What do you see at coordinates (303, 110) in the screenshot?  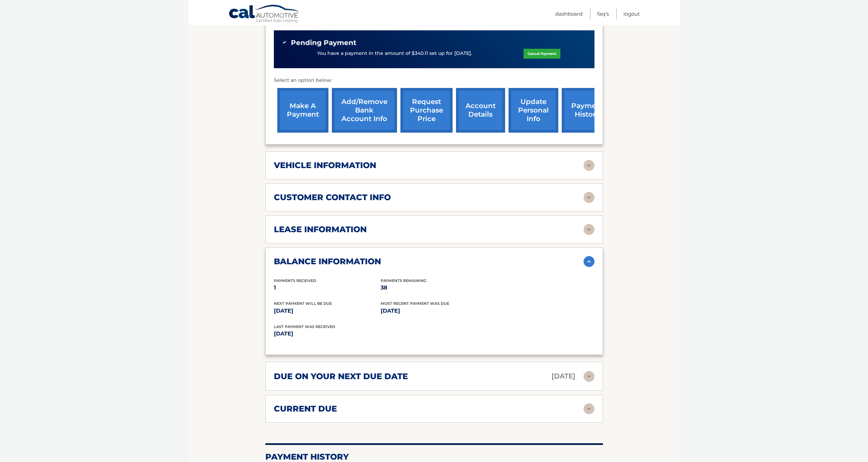 I see `a: make a payment` at bounding box center [303, 110].